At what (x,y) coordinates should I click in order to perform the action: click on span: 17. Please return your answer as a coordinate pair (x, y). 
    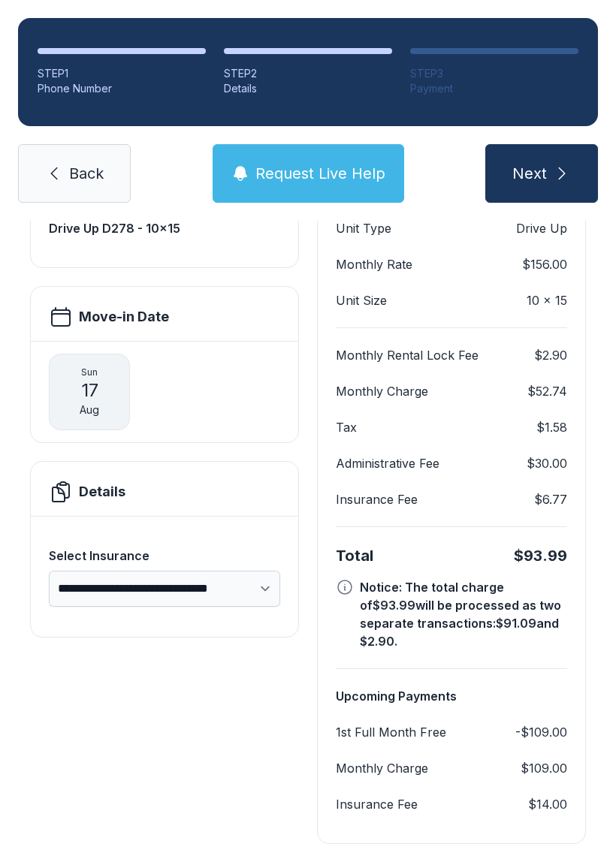
    Looking at the image, I should click on (90, 391).